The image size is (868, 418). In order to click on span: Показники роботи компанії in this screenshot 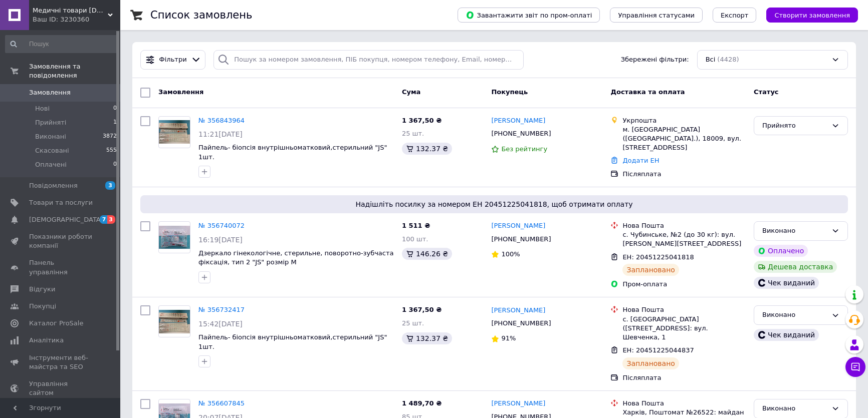, I will do `click(61, 241)`.